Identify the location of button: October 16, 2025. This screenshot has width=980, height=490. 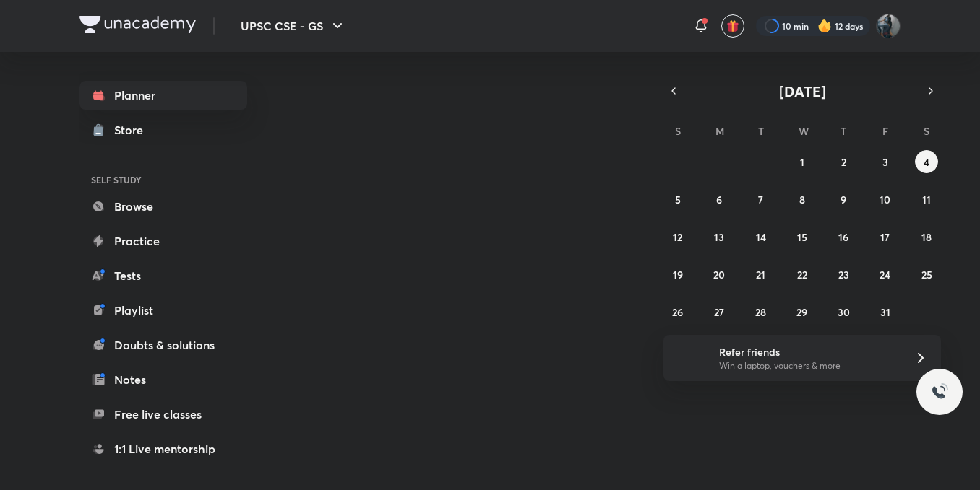
(843, 237).